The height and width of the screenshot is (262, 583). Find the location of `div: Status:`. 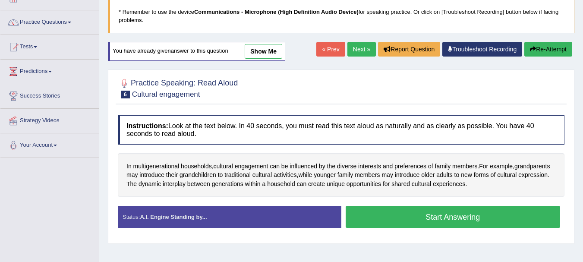

div: Status: is located at coordinates (229, 216).